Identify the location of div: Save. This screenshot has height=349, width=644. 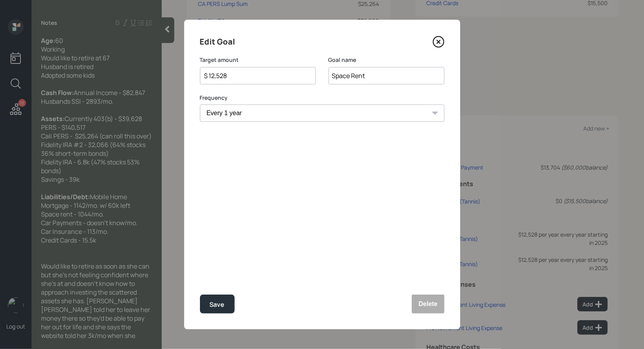
(217, 304).